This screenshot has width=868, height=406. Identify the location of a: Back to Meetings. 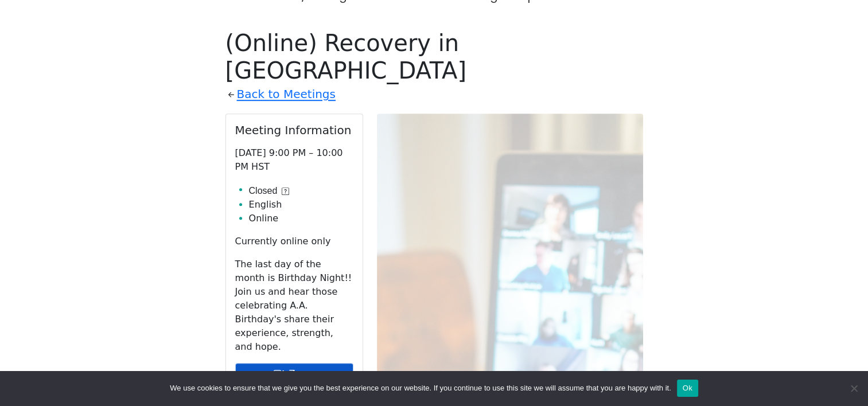
(286, 94).